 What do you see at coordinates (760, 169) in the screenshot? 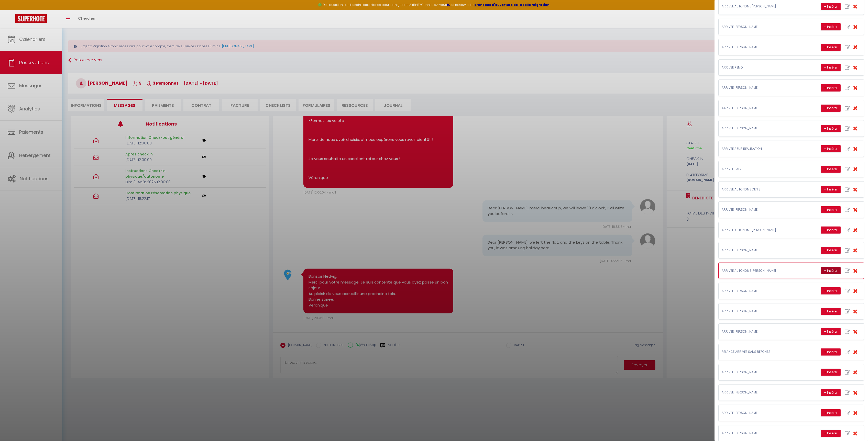
I see `p: ARRIVEE PAEZ` at bounding box center [760, 169].